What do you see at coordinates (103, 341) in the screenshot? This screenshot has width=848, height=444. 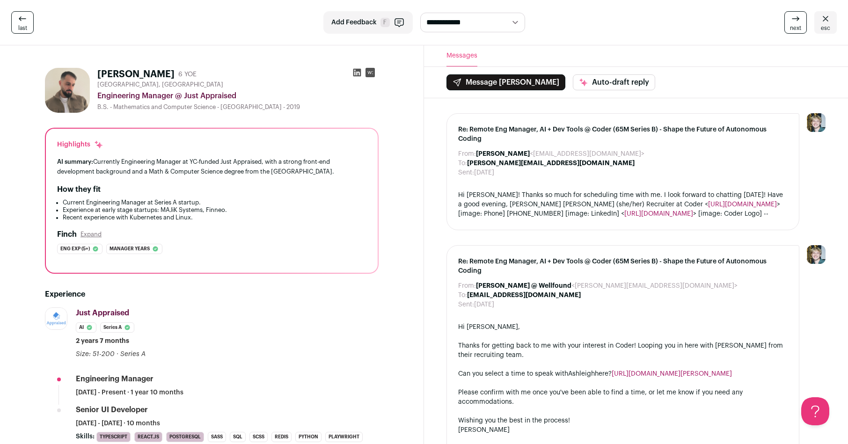 I see `span: 2 years 7 months` at bounding box center [103, 341].